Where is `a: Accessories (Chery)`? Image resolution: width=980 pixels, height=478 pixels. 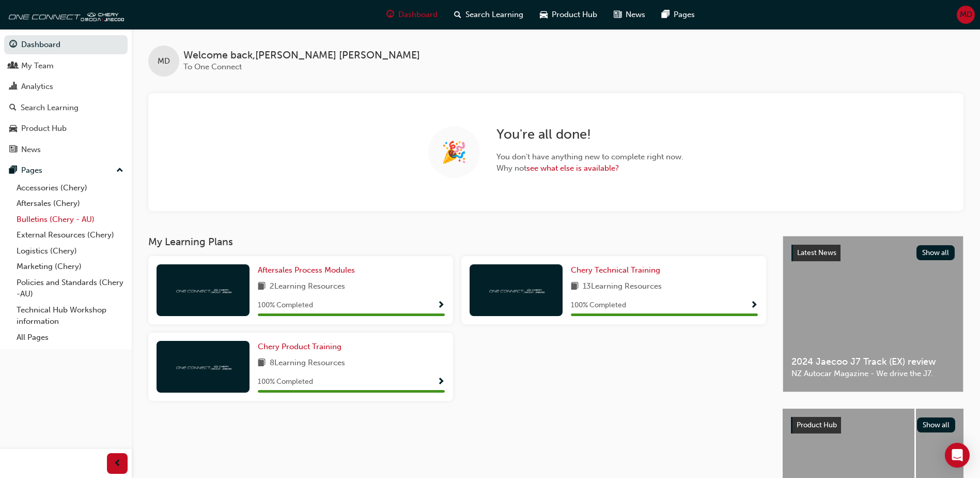 a: Accessories (Chery) is located at coordinates (70, 187).